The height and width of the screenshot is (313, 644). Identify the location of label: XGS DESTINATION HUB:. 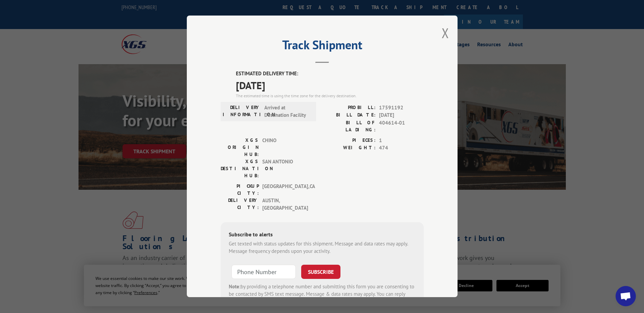
(240, 168).